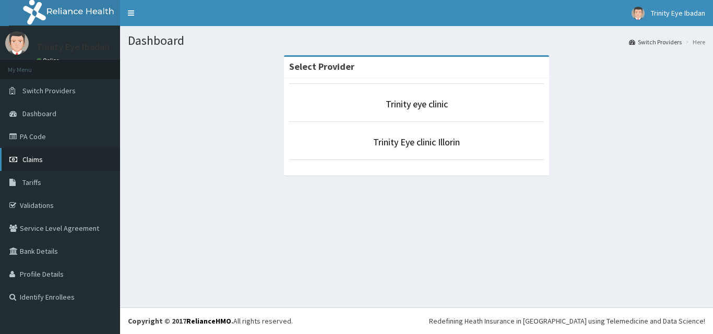  I want to click on strong: Copyright © 2017 ., so click(180, 321).